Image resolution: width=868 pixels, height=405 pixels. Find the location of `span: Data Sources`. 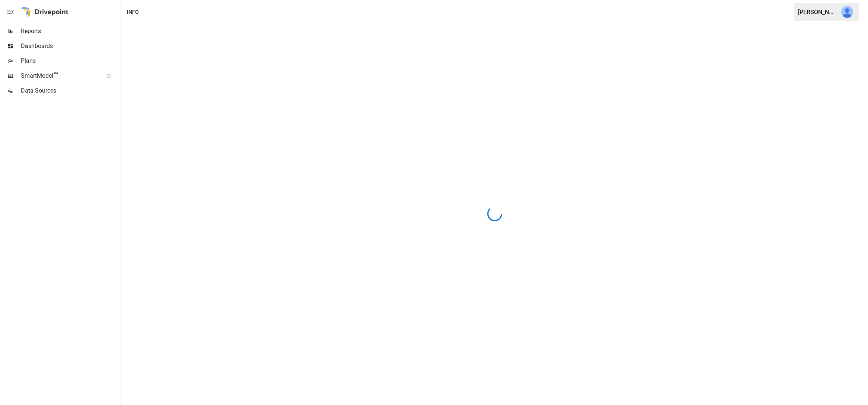

span: Data Sources is located at coordinates (70, 91).